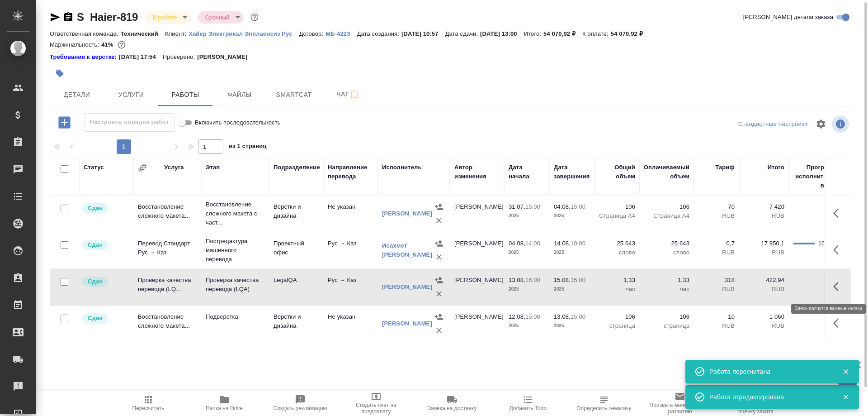  Describe the element at coordinates (244, 34) in the screenshot. I see `p: Хайер Электрикал Эпплаенсиз Рус` at that location.